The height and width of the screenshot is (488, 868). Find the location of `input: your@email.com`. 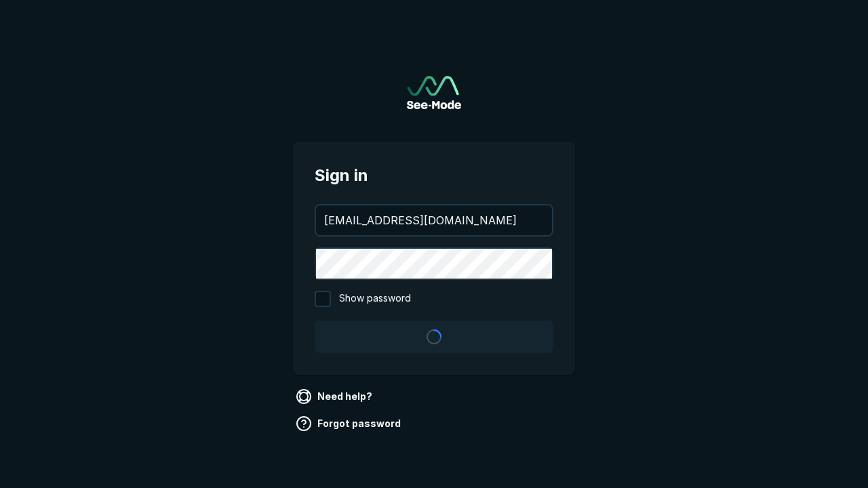

input: your@email.com is located at coordinates (434, 220).